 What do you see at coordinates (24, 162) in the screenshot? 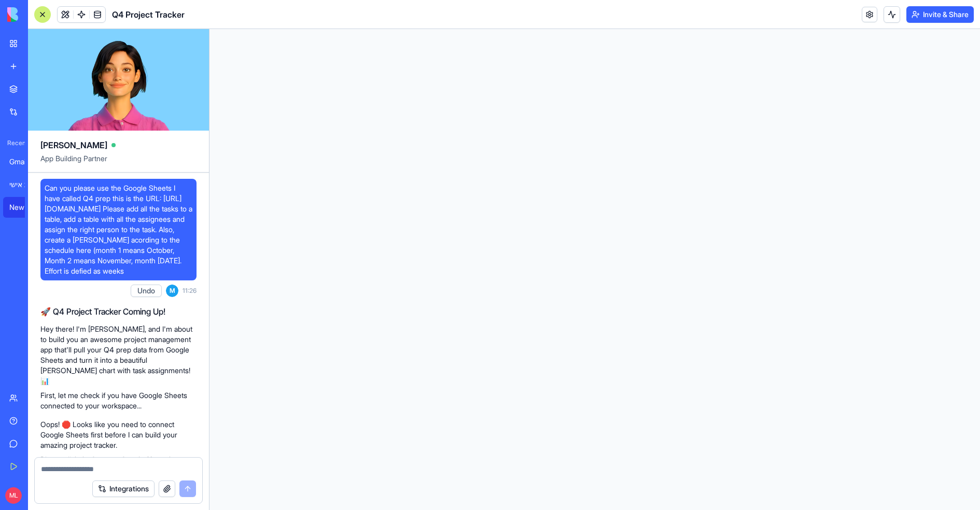
I see `a: Gmail Email Sender` at bounding box center [24, 162].